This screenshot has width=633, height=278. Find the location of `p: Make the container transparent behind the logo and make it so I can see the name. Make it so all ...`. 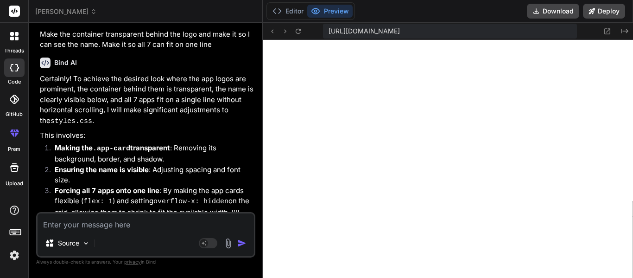

p: Make the container transparent behind the logo and make it so I can see the name. Make it so all ... is located at coordinates (147, 39).